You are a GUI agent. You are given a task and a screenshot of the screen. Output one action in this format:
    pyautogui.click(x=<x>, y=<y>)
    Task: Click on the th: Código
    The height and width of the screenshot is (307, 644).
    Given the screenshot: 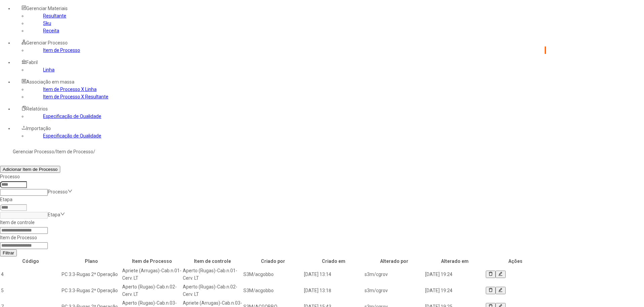 What is the action you would take?
    pyautogui.click(x=31, y=261)
    